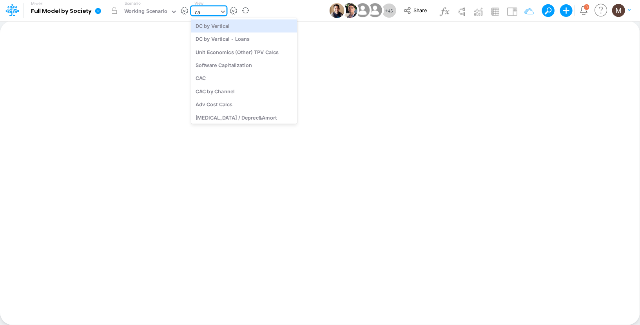 Image resolution: width=640 pixels, height=325 pixels. I want to click on span: Share, so click(420, 10).